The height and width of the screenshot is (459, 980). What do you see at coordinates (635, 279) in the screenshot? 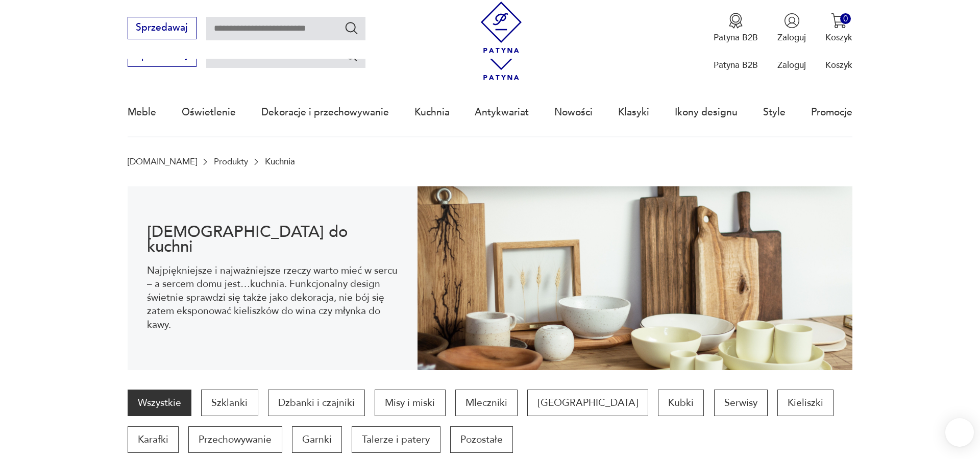
I see `img: b2f6bfe4a34d2e674d92badc23dc4074.jpg` at bounding box center [635, 279].